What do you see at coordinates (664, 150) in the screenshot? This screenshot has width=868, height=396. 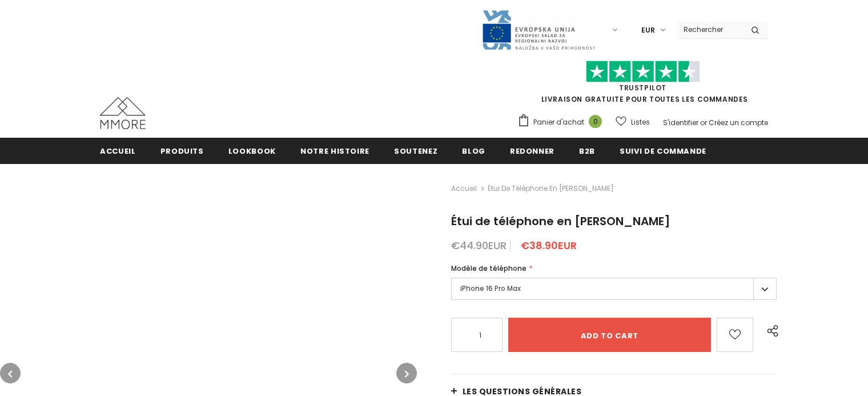 I see `a: Suivi de commande` at bounding box center [664, 150].